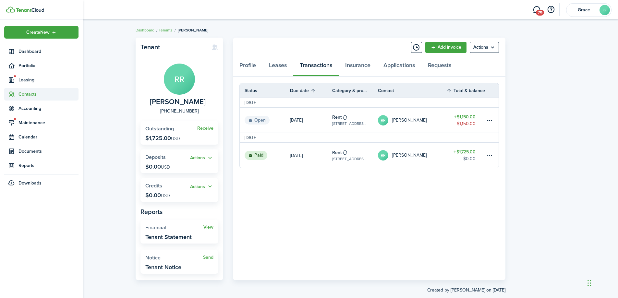 Image resolution: width=618 pixels, height=298 pixels. What do you see at coordinates (551, 10) in the screenshot?
I see `button: Open resource center` at bounding box center [551, 10].